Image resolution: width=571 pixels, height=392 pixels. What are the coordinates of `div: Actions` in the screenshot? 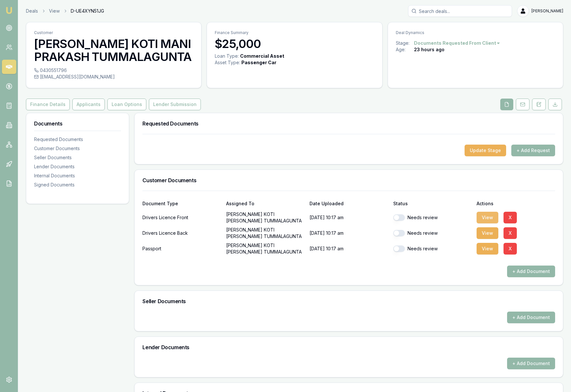 It's located at (516, 204).